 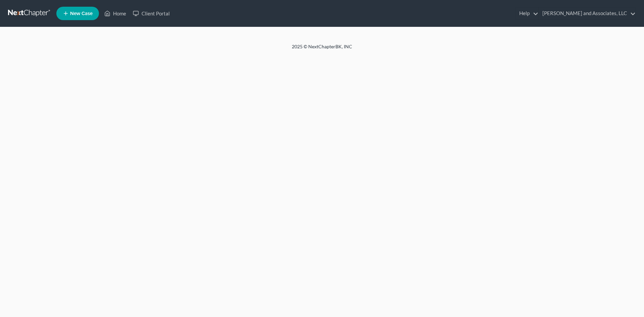 What do you see at coordinates (527, 13) in the screenshot?
I see `a: Help` at bounding box center [527, 13].